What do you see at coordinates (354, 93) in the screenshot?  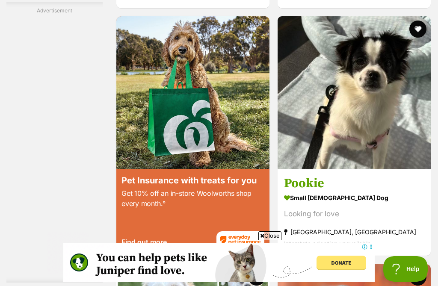 I see `img: Pookie - Chihuahua Dog` at bounding box center [354, 93].